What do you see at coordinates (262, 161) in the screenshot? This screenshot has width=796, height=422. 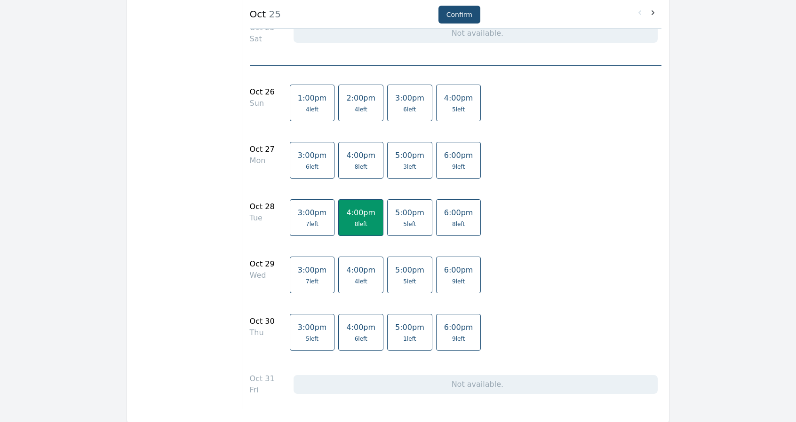 I see `div: Mon` at bounding box center [262, 161].